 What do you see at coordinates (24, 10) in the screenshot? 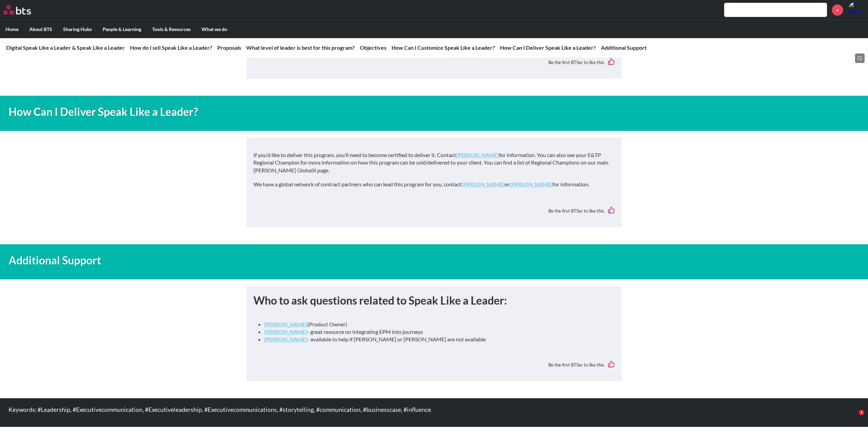
I see `a: Go home` at bounding box center [24, 10].